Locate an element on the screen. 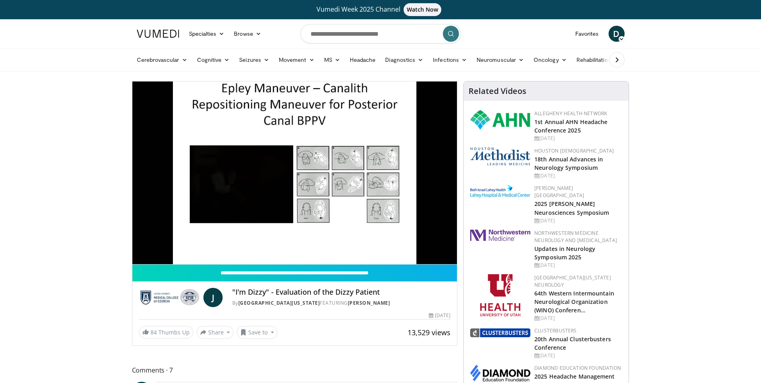  img: e7977282-282c-4444-820d-7cc2733560fd.jpg.150x105_q85_autocrop_double_scale_upscale_version-0.2.jpg is located at coordinates (500, 191).